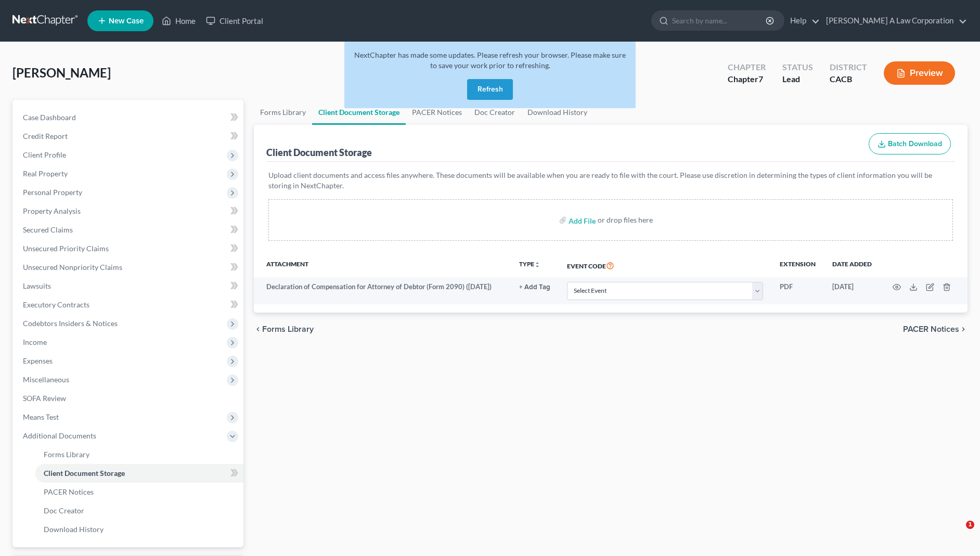 Image resolution: width=980 pixels, height=556 pixels. What do you see at coordinates (910, 144) in the screenshot?
I see `button: Batch Download` at bounding box center [910, 144].